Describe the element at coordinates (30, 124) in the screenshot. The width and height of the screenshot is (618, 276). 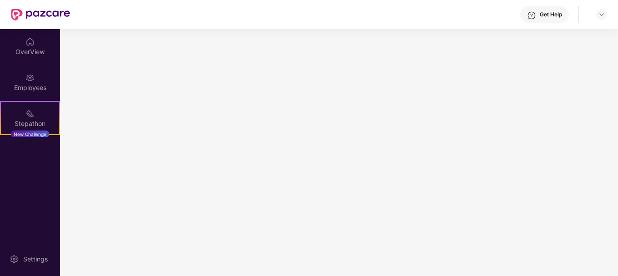
I see `div: Stepathon` at that location.